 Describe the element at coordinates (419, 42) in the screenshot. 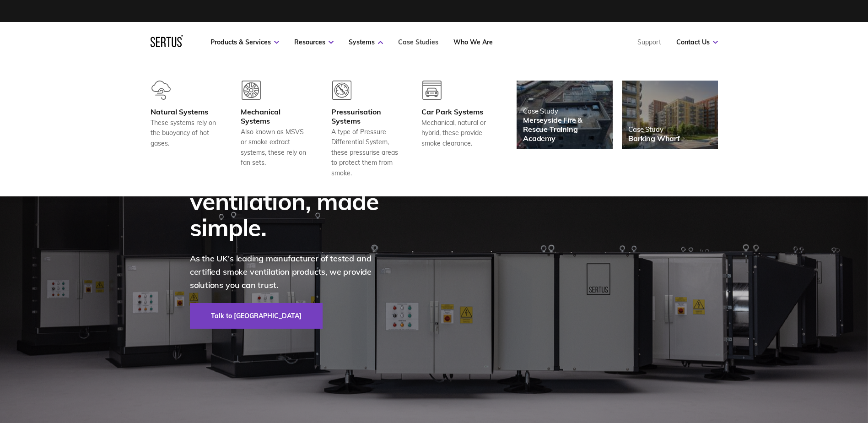

I see `a: Case Studies` at that location.